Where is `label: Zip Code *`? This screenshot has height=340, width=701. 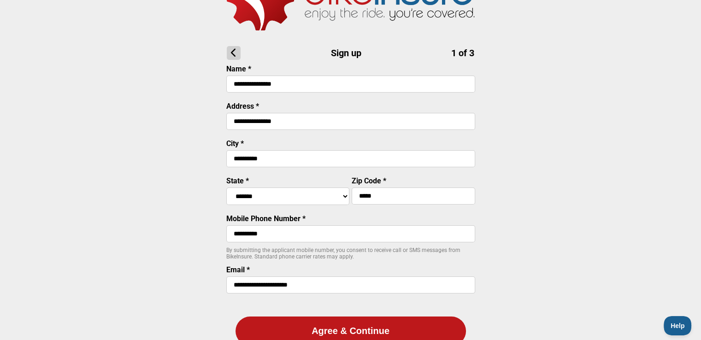 label: Zip Code * is located at coordinates (369, 181).